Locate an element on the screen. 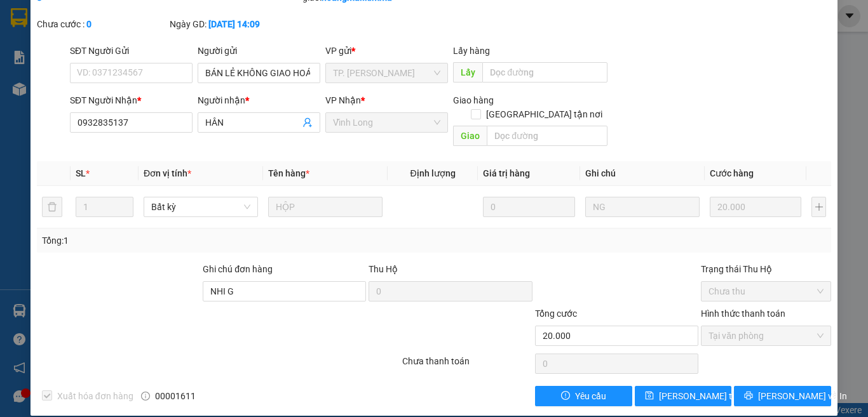  div: VP gửi is located at coordinates (387, 50).